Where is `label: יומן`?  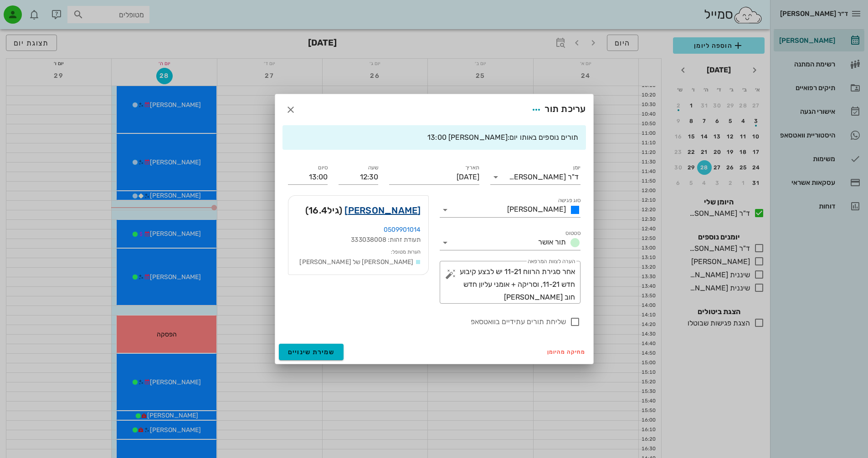
label: יומן is located at coordinates (576, 168).